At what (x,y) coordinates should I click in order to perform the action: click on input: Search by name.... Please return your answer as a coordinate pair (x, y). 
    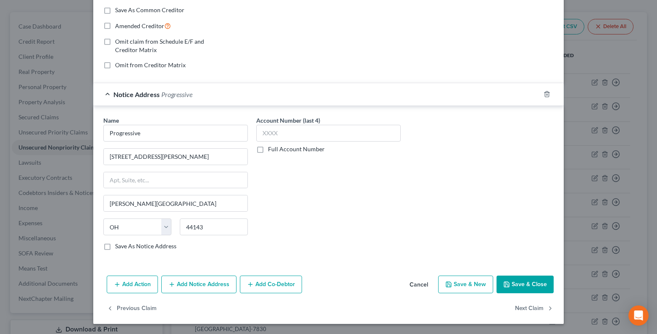
    Looking at the image, I should click on (176, 133).